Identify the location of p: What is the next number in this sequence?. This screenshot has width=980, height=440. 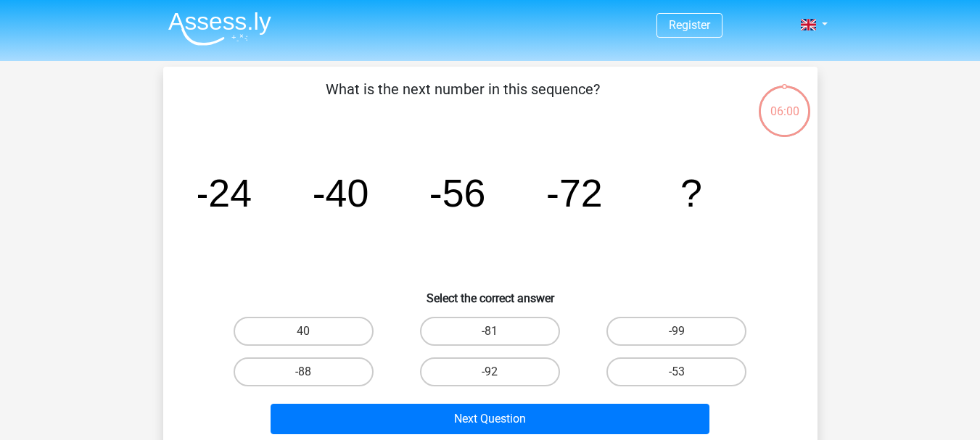
(462, 100).